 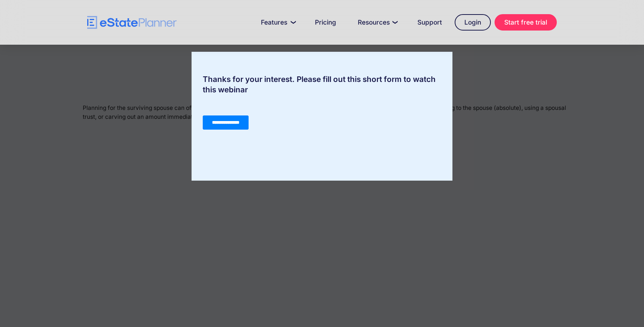 What do you see at coordinates (377, 23) in the screenshot?
I see `a: Resources` at bounding box center [377, 23].